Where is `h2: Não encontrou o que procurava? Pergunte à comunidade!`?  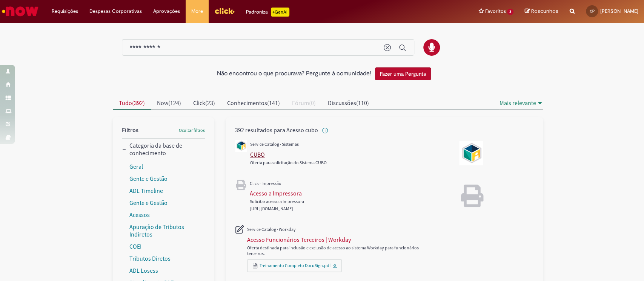
h2: Não encontrou o que procurava? Pergunte à comunidade! is located at coordinates (294, 74).